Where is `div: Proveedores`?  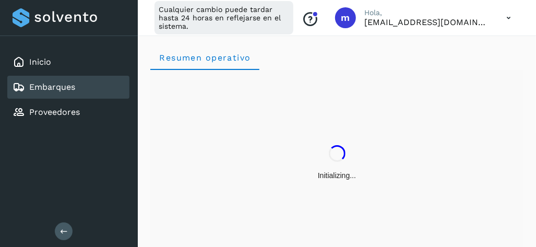
div: Proveedores is located at coordinates (68, 112).